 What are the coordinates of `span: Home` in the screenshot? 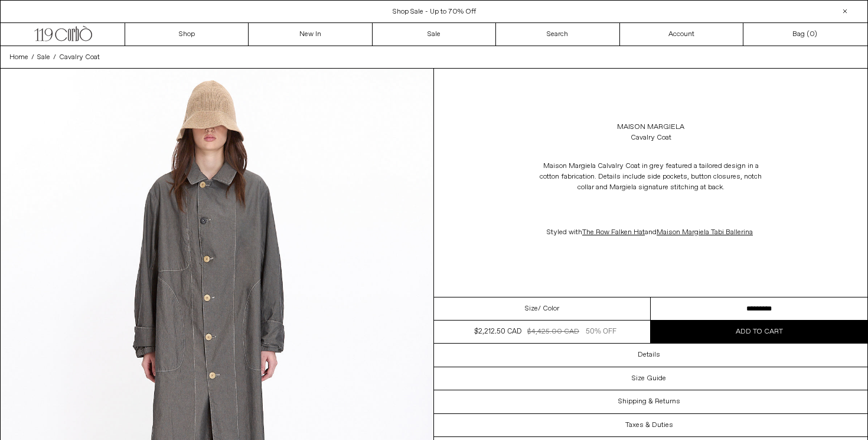 It's located at (19, 57).